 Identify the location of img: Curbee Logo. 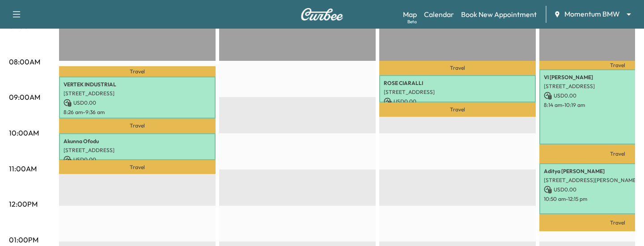
(322, 14).